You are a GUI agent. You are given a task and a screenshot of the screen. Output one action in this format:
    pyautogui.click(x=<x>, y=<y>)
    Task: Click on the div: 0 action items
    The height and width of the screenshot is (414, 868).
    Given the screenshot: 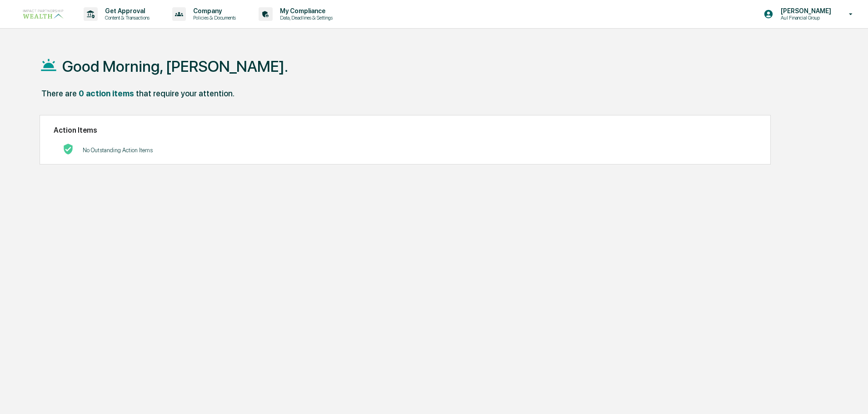 What is the action you would take?
    pyautogui.click(x=106, y=93)
    